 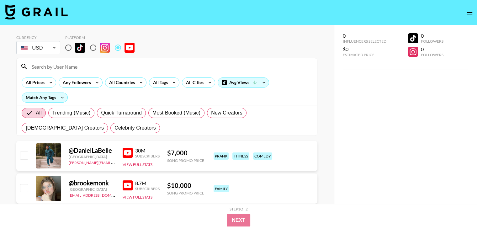 What do you see at coordinates (147, 151) in the screenshot?
I see `div: 30M` at bounding box center [147, 151].